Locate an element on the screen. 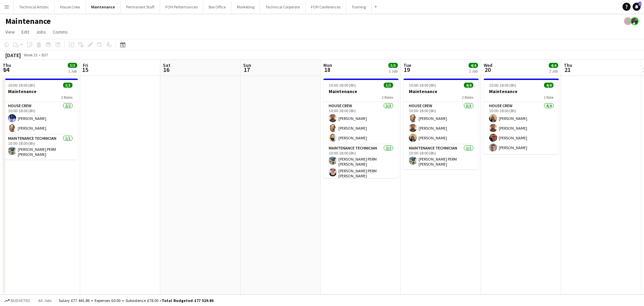  button: Technical Artistic is located at coordinates (34, 7).